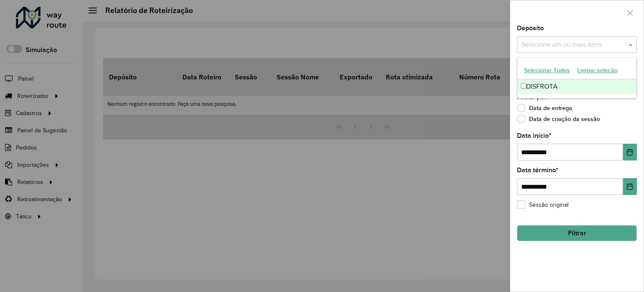 This screenshot has height=292, width=644. Describe the element at coordinates (597, 70) in the screenshot. I see `button: Limpar seleção` at that location.